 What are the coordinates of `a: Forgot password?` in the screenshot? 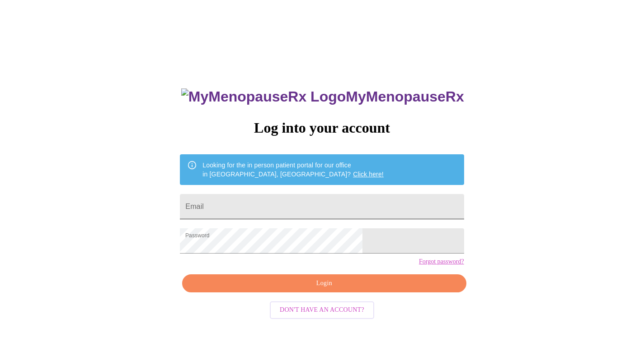 It's located at (441, 262).